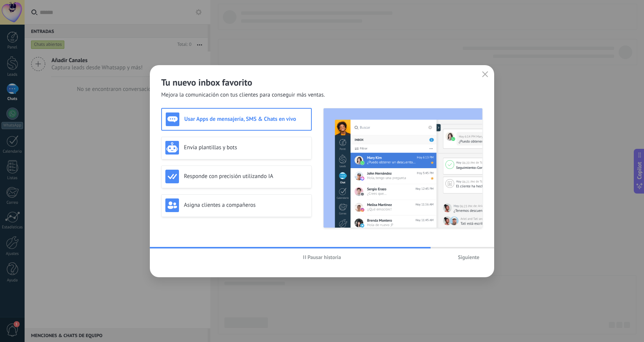 This screenshot has height=342, width=644. Describe the element at coordinates (243, 95) in the screenshot. I see `span: Mejora la comunicación con tus clientes para conseguir más ventas.` at that location.